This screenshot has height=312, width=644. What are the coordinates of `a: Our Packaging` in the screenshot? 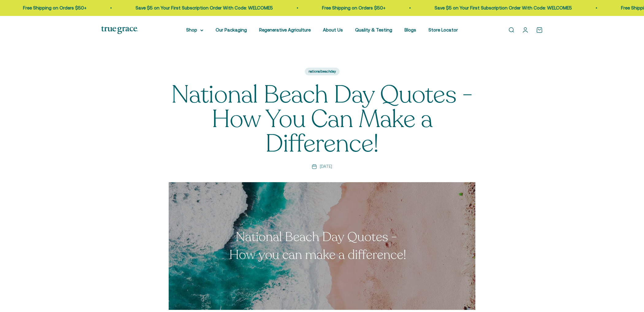 It's located at (232, 30).